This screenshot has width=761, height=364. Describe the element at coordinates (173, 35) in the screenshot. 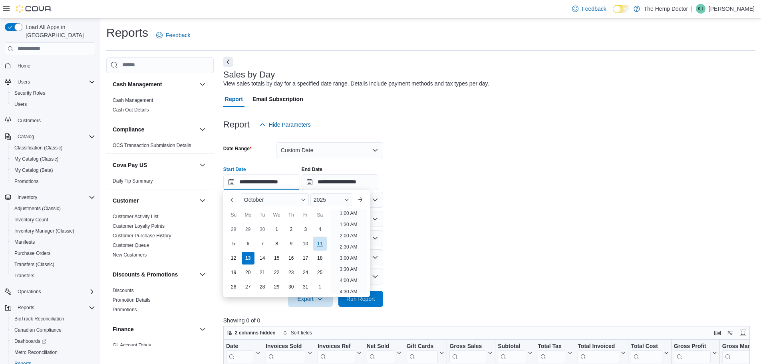

I see `a: Feedback` at that location.